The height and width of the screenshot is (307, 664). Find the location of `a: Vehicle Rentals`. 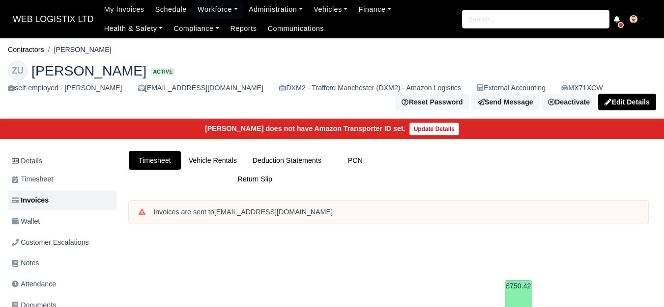

a: Vehicle Rentals is located at coordinates (213, 161).